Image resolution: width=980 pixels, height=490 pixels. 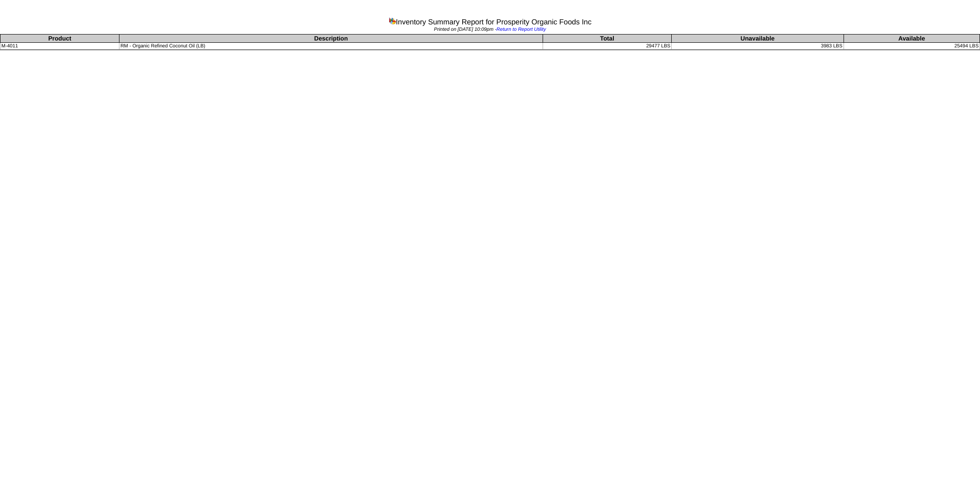 I want to click on th: Description, so click(x=332, y=38).